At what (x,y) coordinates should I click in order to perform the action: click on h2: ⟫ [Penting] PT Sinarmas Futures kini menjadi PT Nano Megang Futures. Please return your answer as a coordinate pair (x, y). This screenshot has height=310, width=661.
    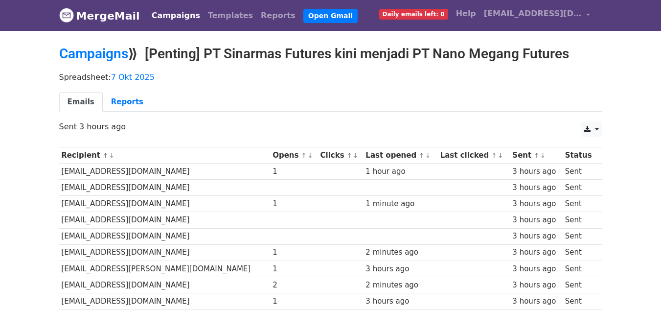
    Looking at the image, I should click on (331, 54).